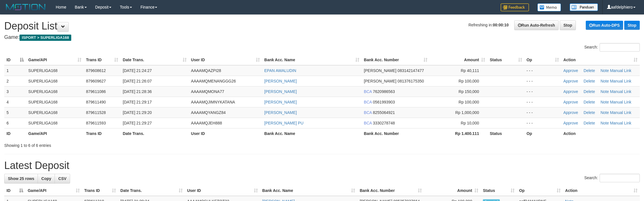 The height and width of the screenshot is (201, 644). Describe the element at coordinates (604, 25) in the screenshot. I see `a: Run Auto-DPS` at that location.